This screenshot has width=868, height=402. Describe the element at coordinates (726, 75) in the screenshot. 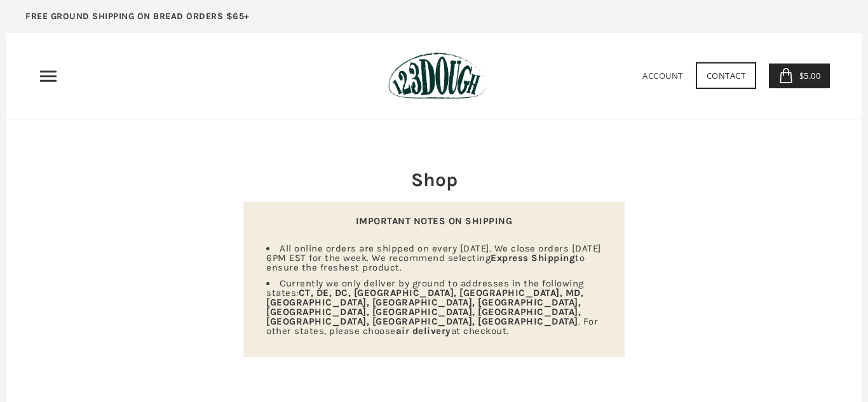

I see `a: Contact` at that location.